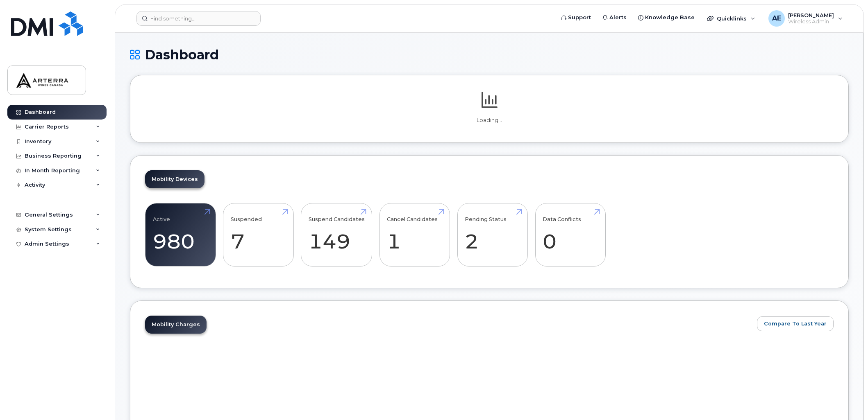  Describe the element at coordinates (489, 54) in the screenshot. I see `h1: Dashboard` at that location.